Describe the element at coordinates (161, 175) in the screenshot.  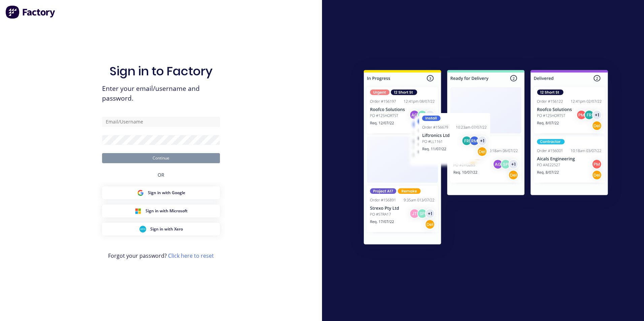
I see `div: OR` at that location.